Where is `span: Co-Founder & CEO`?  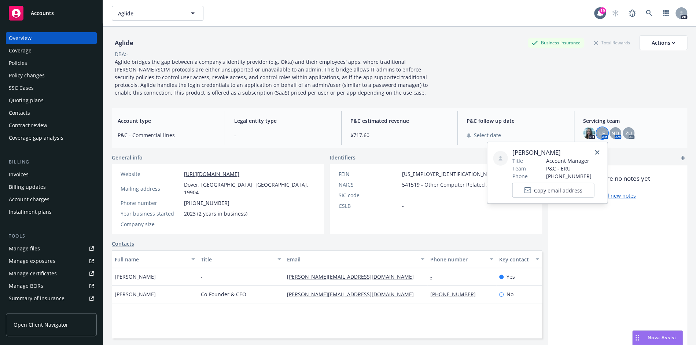
span: Co-Founder & CEO is located at coordinates (224, 294).